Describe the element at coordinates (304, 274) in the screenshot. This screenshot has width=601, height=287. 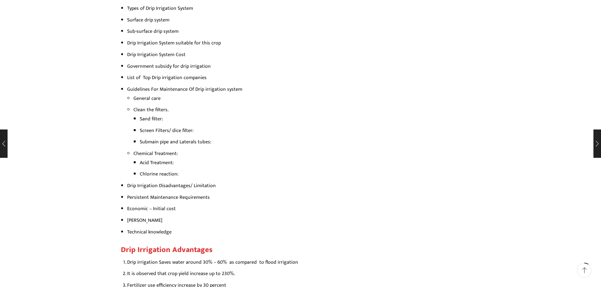
I see `li: It is observed that crop yield increase up to 230%.` at that location.